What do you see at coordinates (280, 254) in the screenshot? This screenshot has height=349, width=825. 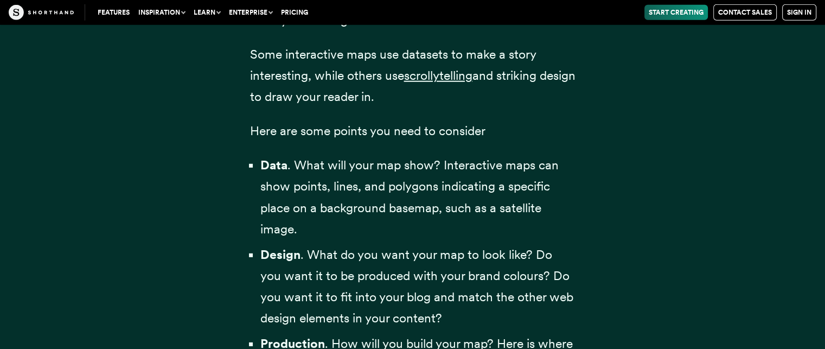 I see `strong: Design` at bounding box center [280, 254].